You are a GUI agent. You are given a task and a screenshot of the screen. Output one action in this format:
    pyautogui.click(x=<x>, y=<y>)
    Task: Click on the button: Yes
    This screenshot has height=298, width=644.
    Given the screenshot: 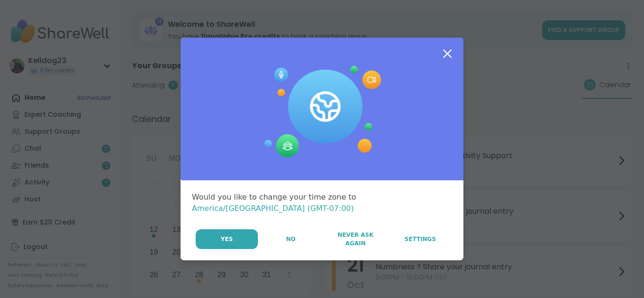 What is the action you would take?
    pyautogui.click(x=227, y=239)
    